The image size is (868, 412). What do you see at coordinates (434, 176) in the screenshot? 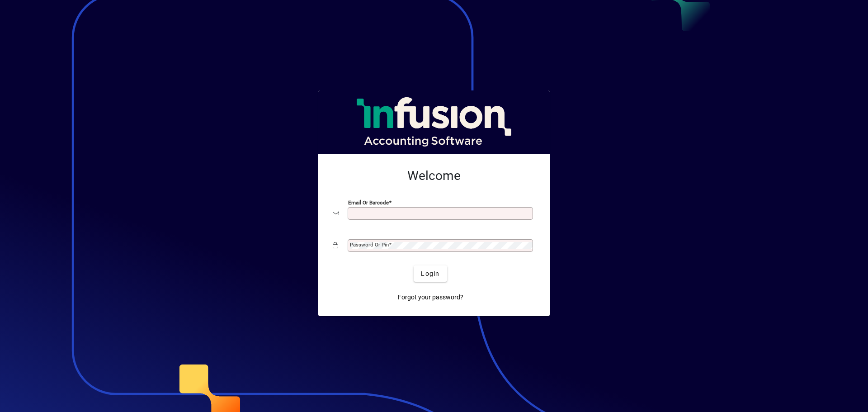
I see `h2: Welcome` at bounding box center [434, 176].